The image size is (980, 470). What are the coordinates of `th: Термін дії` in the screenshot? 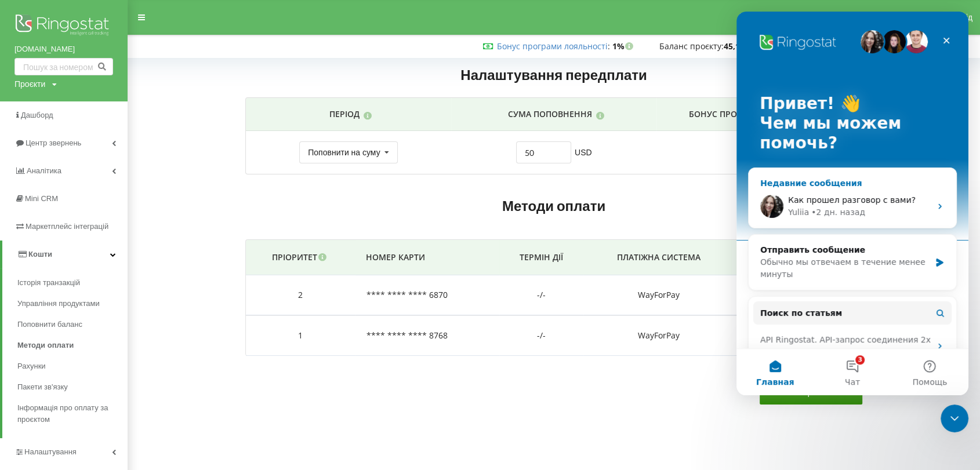 It's located at (541, 258).